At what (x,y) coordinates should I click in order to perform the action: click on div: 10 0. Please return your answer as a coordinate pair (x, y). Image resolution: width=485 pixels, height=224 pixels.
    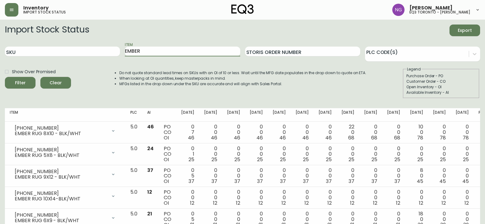
    Looking at the image, I should click on (417, 132).